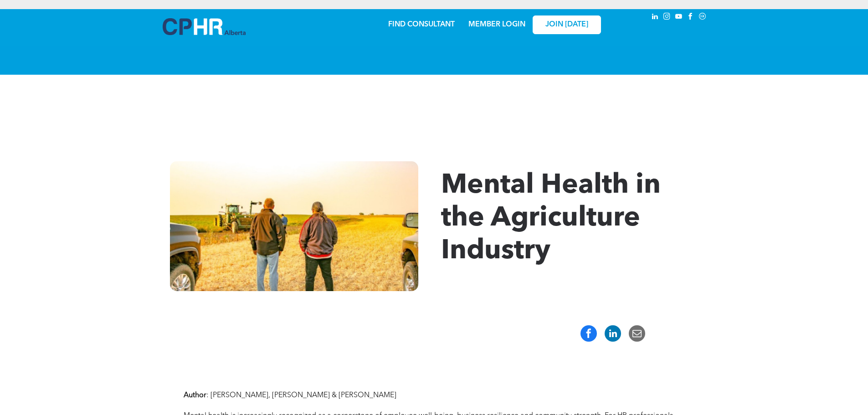  What do you see at coordinates (679, 17) in the screenshot?
I see `a: youtube` at bounding box center [679, 17].